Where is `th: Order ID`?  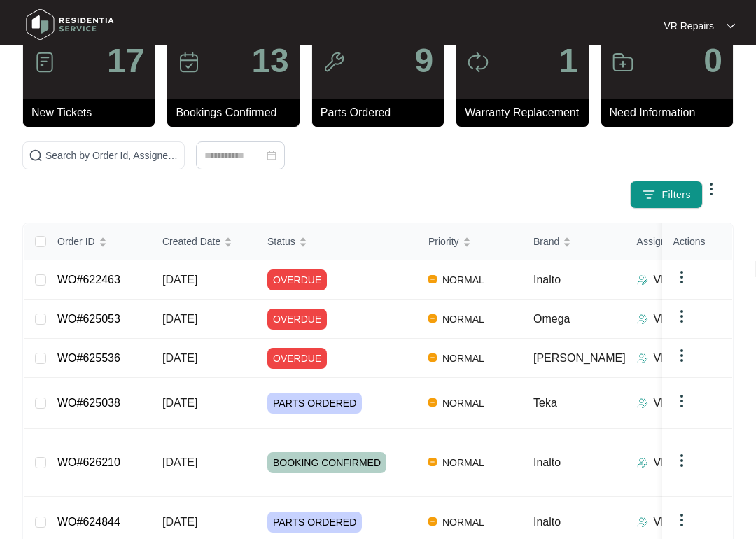
th: Order ID is located at coordinates (99, 242).